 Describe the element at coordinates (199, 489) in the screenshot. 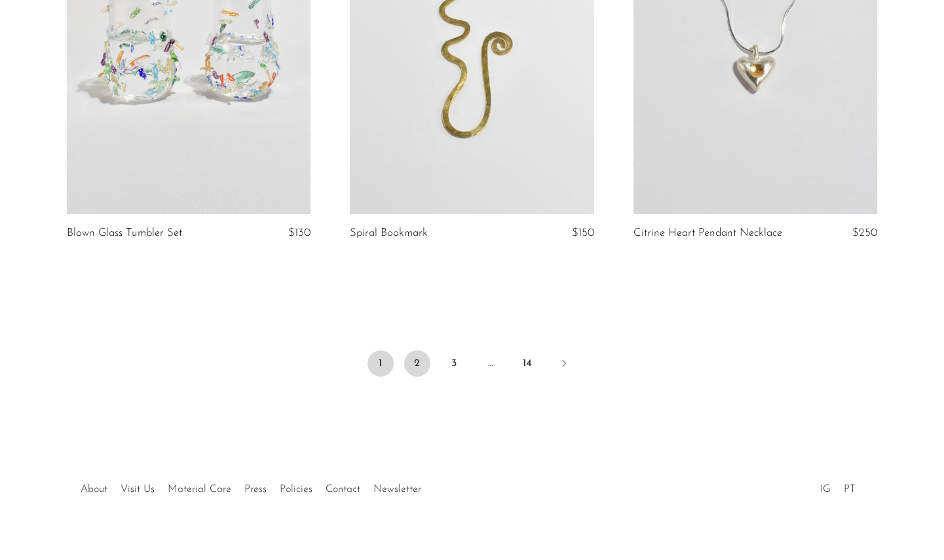

I see `a: Material Care` at that location.